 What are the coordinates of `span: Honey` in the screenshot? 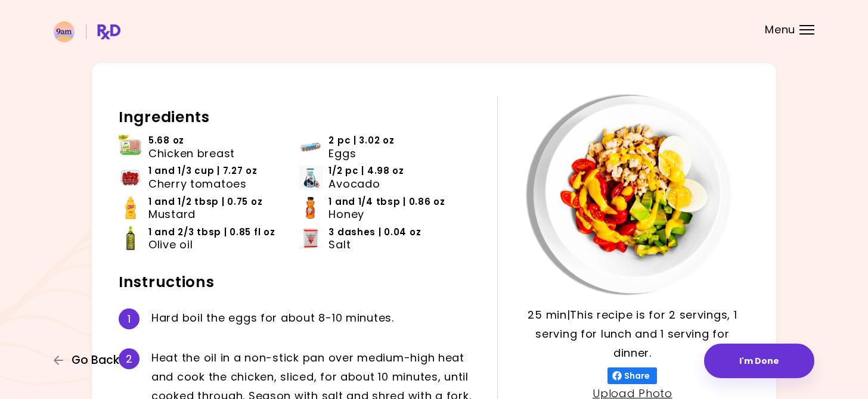 It's located at (346, 214).